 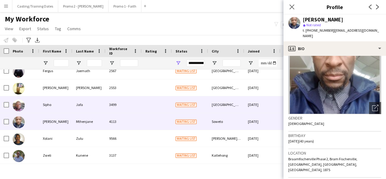 I want to click on div: Xolani, so click(x=56, y=138).